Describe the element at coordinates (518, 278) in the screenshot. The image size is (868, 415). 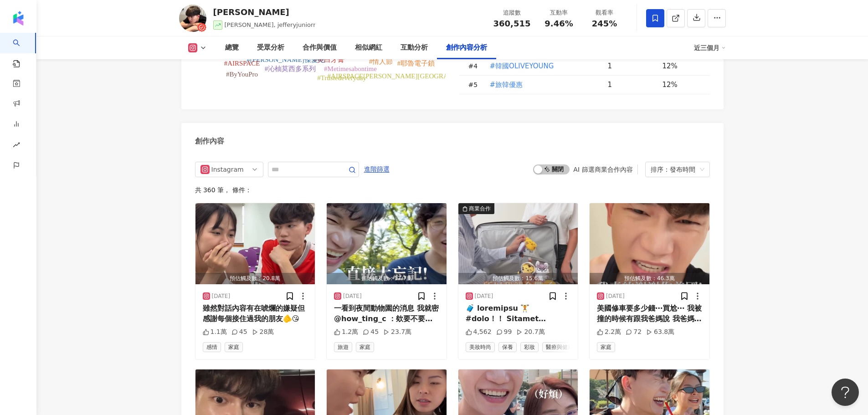
I see `div: 預估觸及數：15.6萬` at that location.